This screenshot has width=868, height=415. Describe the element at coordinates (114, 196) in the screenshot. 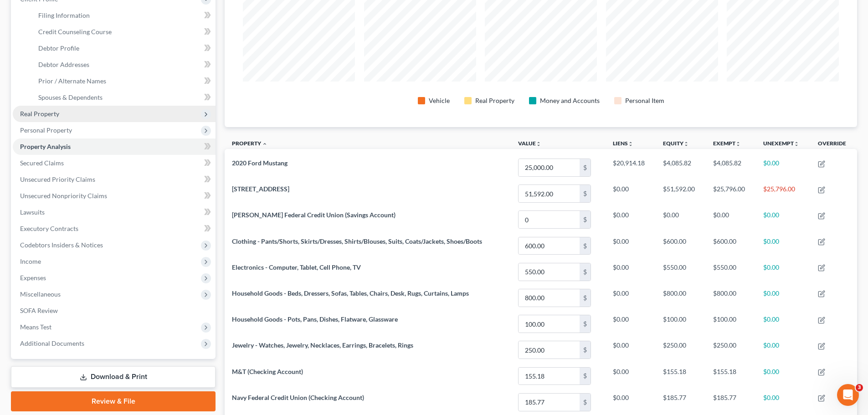

I see `a: Unsecured Nonpriority Claims` at that location.